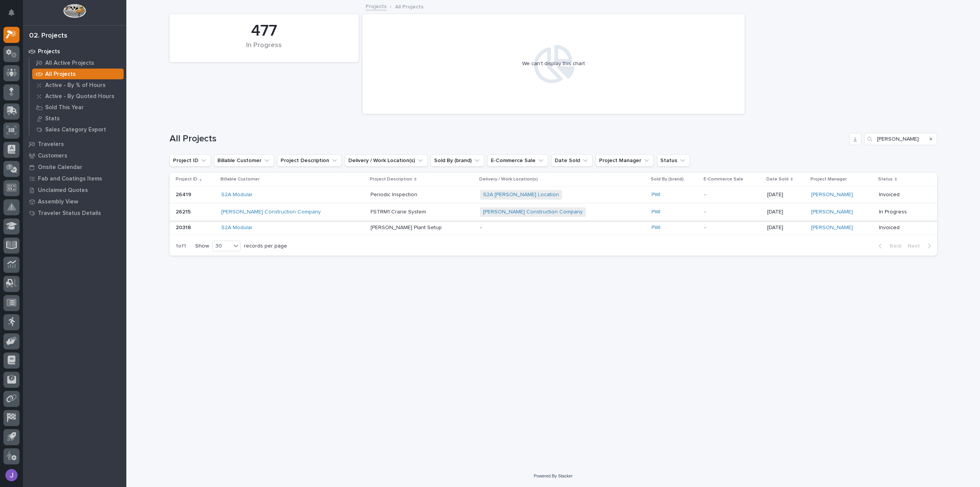  Describe the element at coordinates (75, 190) in the screenshot. I see `a: Unclaimed Quotes` at that location.